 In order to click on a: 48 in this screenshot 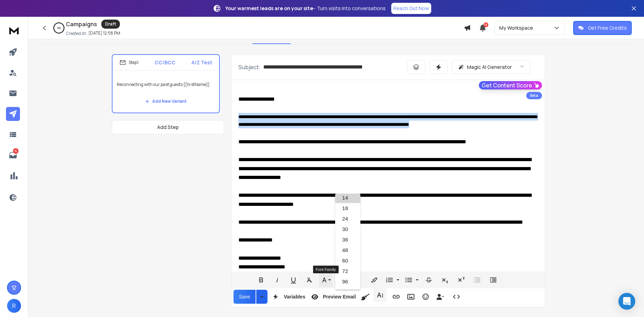, I will do `click(348, 251)`.